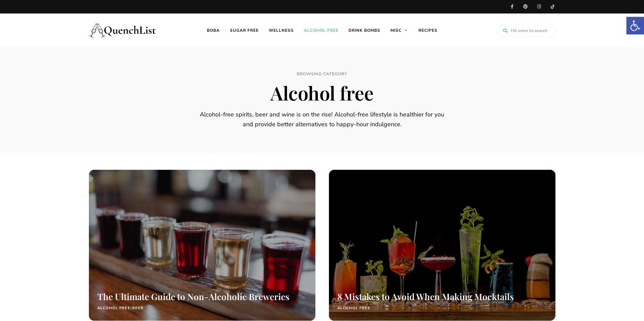 This screenshot has width=644, height=321. What do you see at coordinates (214, 30) in the screenshot?
I see `a: Boba` at bounding box center [214, 30].